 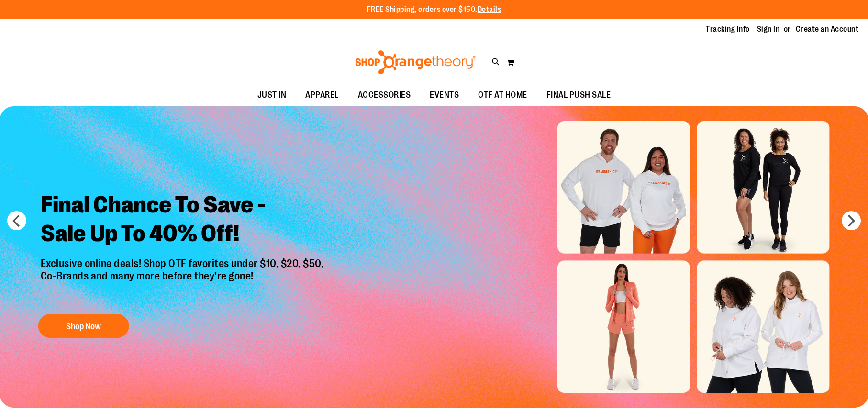 What do you see at coordinates (322, 95) in the screenshot?
I see `a: APPAREL` at bounding box center [322, 95].